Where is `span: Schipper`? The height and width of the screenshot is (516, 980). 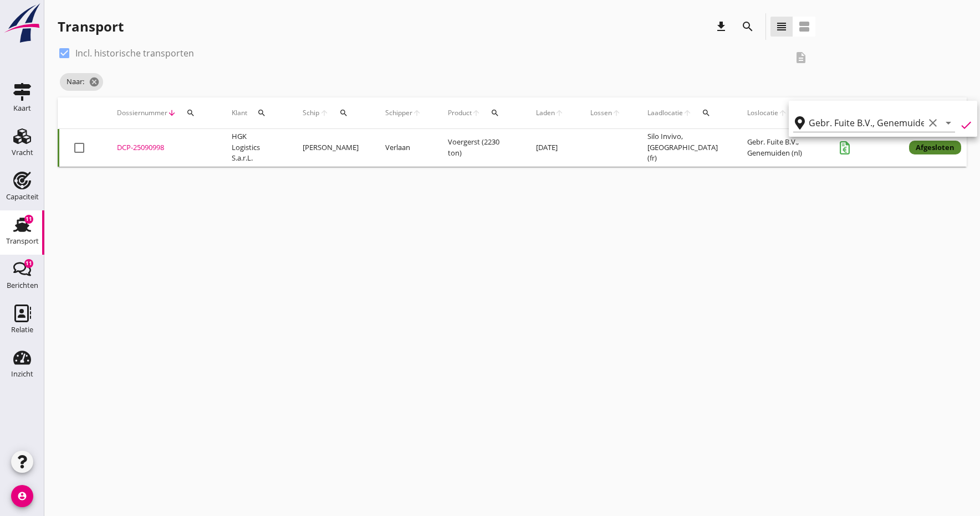 span: Schipper is located at coordinates (398, 113).